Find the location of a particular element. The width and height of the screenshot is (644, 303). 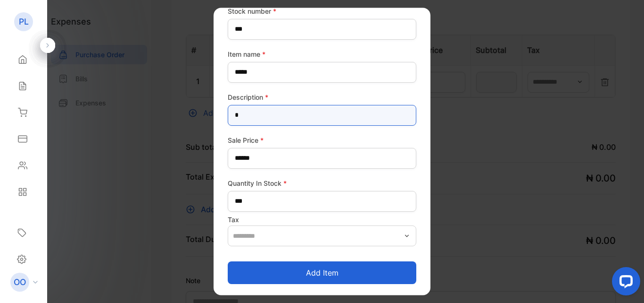

label: Sale Price is located at coordinates (322, 139).